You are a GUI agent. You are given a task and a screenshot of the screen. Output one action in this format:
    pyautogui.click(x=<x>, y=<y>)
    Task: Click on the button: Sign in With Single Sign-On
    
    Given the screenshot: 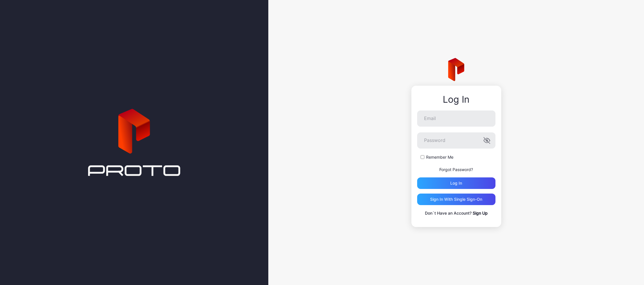 What is the action you would take?
    pyautogui.click(x=456, y=200)
    